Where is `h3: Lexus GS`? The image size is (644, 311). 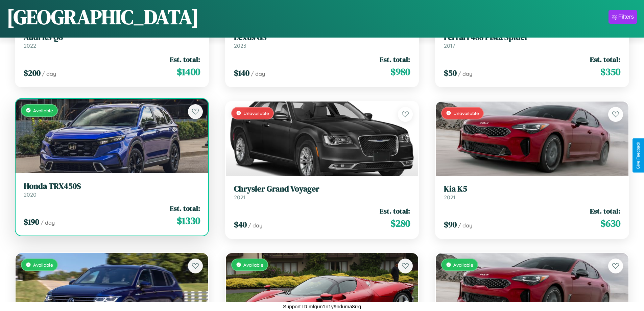 h3: Lexus GS is located at coordinates (322, 37).